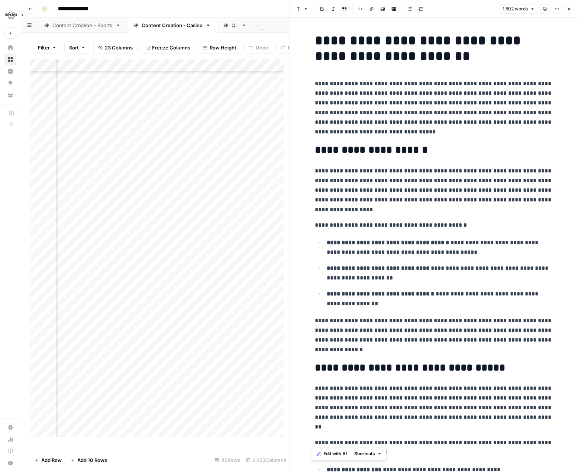  What do you see at coordinates (10, 463) in the screenshot?
I see `button: Help + Support` at bounding box center [10, 463].